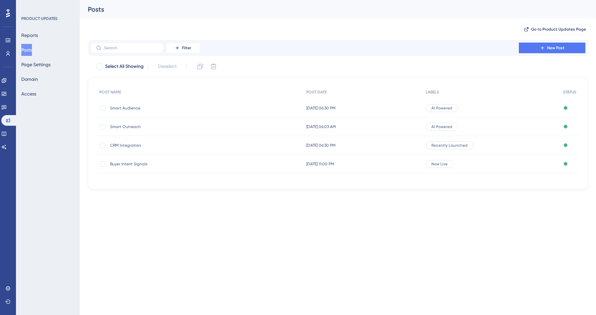  Describe the element at coordinates (432, 92) in the screenshot. I see `span: LABELS` at that location.